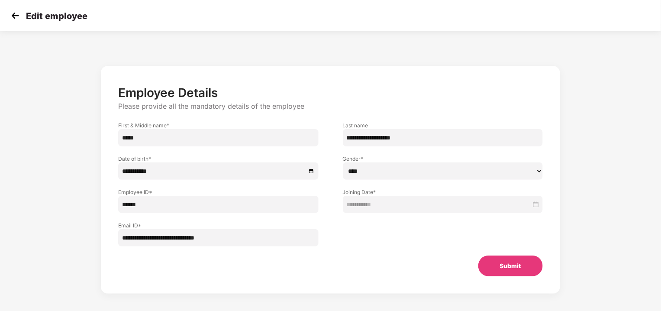  What do you see at coordinates (218, 192) in the screenshot?
I see `label: Employee ID` at bounding box center [218, 192].